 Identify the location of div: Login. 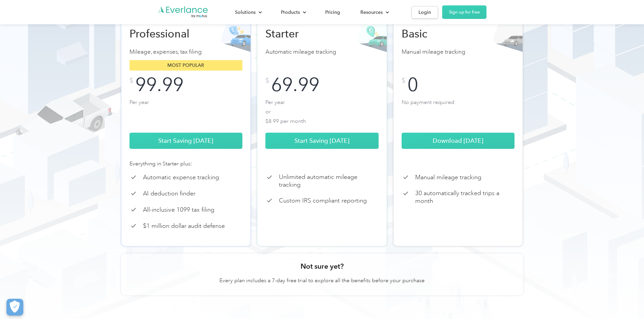
(425, 12).